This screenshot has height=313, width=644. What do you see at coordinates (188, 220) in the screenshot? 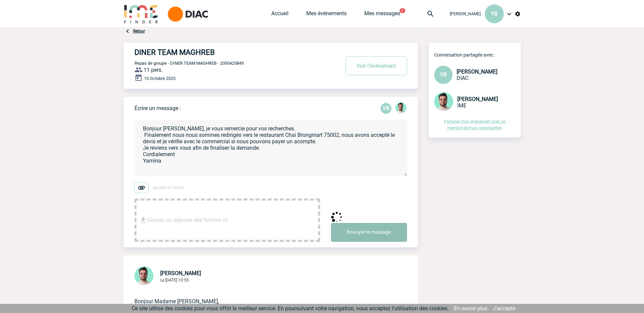
I see `span: Glissez ou déposer des fichiers ici` at bounding box center [188, 220].